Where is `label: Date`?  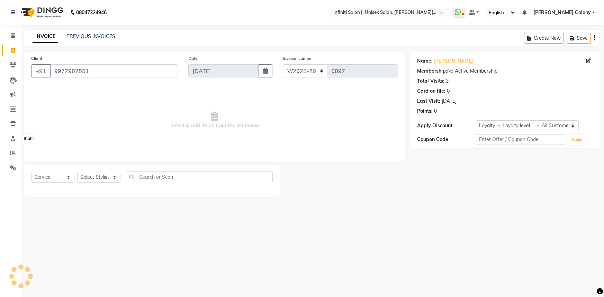 label: Date is located at coordinates (193, 59).